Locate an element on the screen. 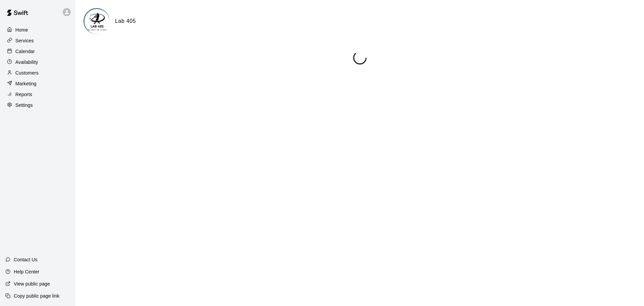  a: Settings is located at coordinates (38, 105).